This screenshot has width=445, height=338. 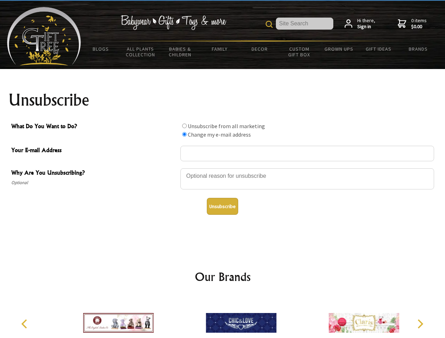 I want to click on span: Why Are You Unsubscribing?, so click(x=94, y=173).